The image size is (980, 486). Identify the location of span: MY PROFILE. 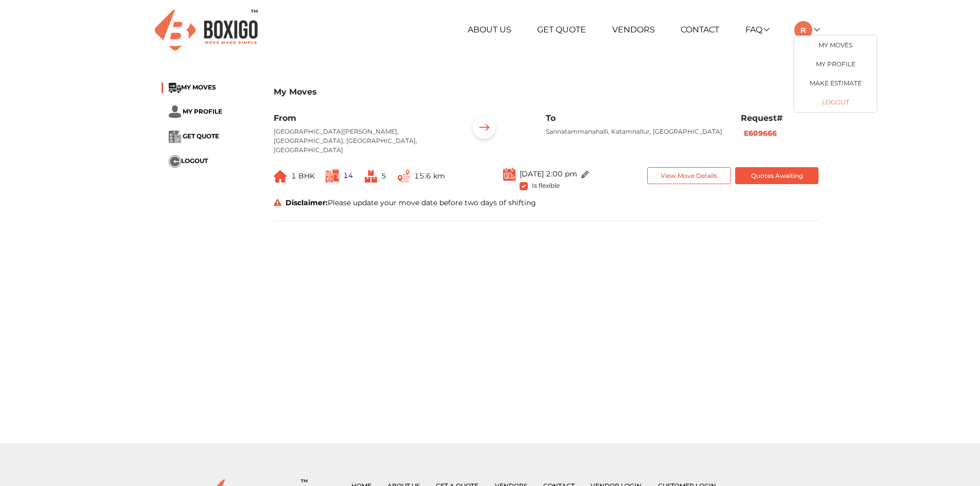
(202, 111).